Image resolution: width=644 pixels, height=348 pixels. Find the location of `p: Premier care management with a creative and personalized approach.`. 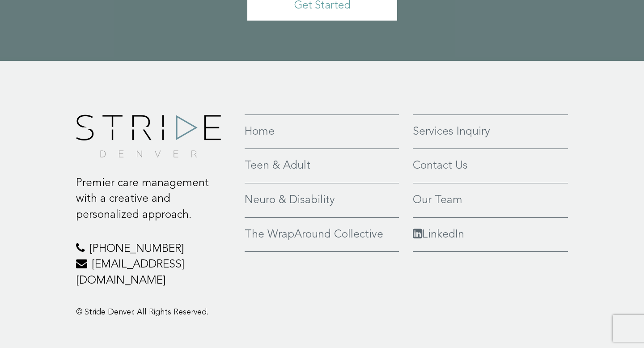

p: Premier care management with a creative and personalized approach. is located at coordinates (154, 199).